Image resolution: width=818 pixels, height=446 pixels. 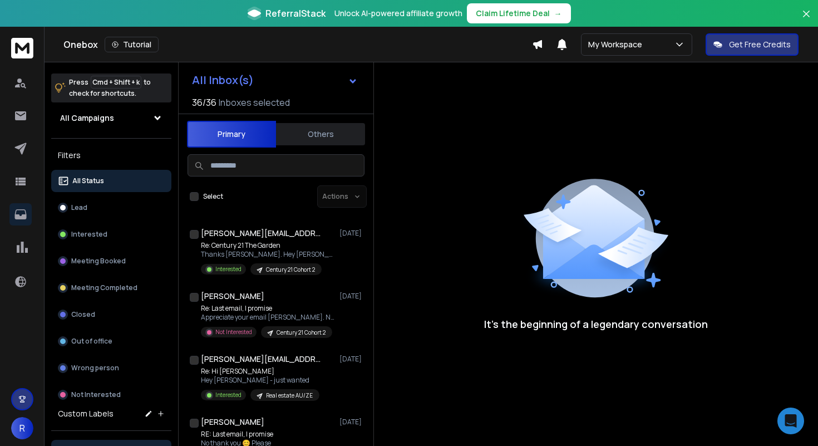 I want to click on button: Primary, so click(x=232, y=134).